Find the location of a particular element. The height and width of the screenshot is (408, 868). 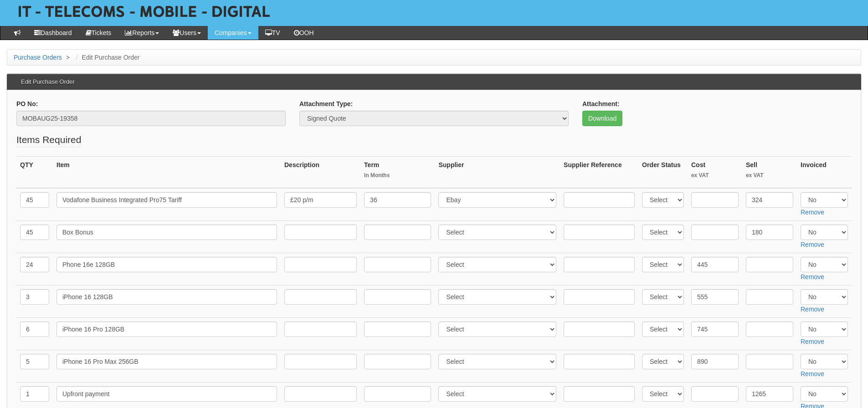

th: Sell is located at coordinates (769, 172).